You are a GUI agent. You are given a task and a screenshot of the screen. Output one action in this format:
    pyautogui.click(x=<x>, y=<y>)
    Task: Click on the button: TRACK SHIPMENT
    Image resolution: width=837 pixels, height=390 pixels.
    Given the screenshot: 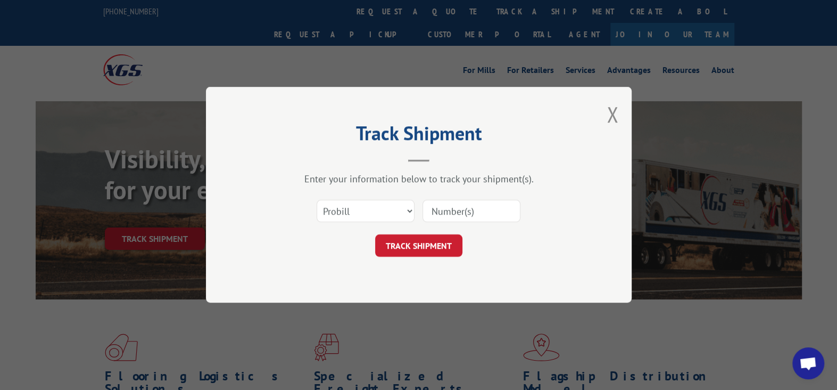 What is the action you would take?
    pyautogui.click(x=419, y=246)
    